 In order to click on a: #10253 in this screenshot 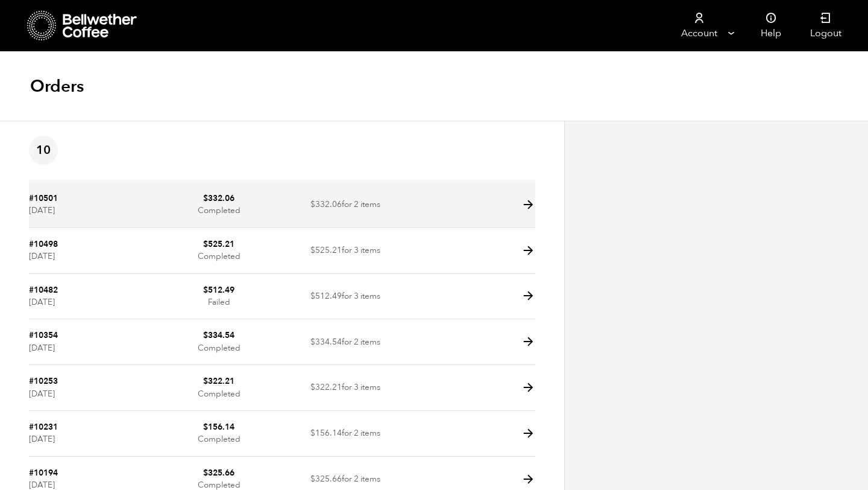, I will do `click(43, 381)`.